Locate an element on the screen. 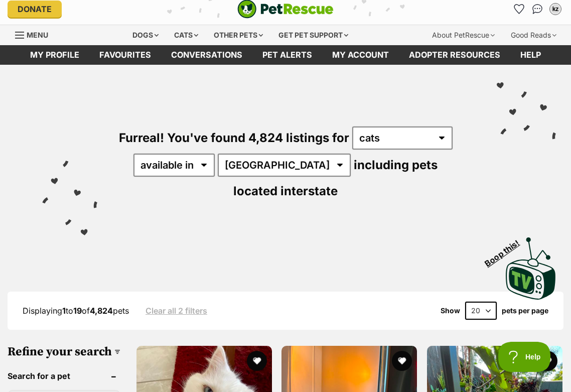  a: Donate is located at coordinates (35, 9).